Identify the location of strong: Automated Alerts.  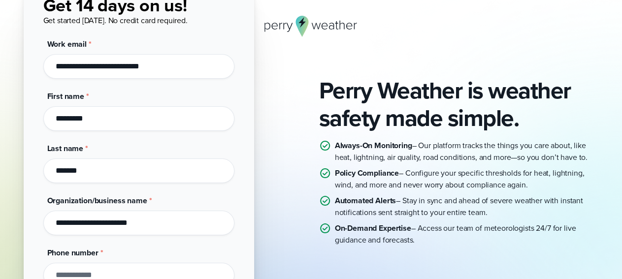
(365, 200).